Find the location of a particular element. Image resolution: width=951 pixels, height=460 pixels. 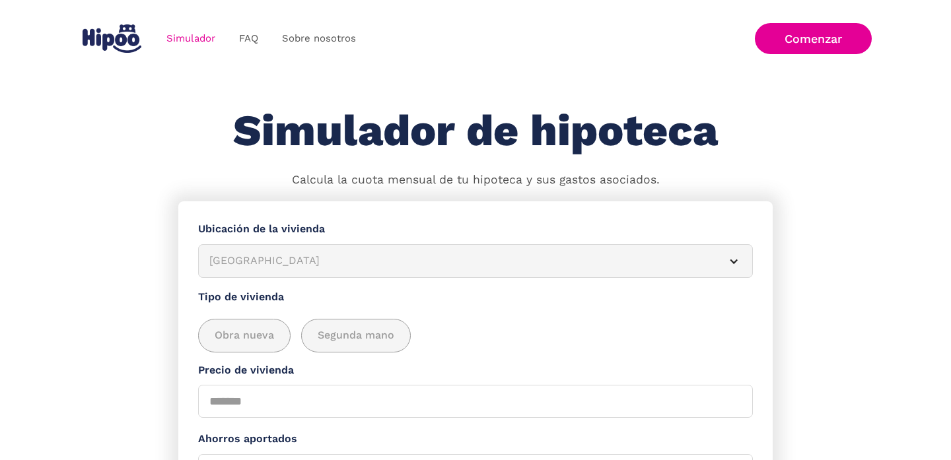

p: Calcula la cuota mensual de tu hipoteca y sus gastos asociados. is located at coordinates (476, 180).